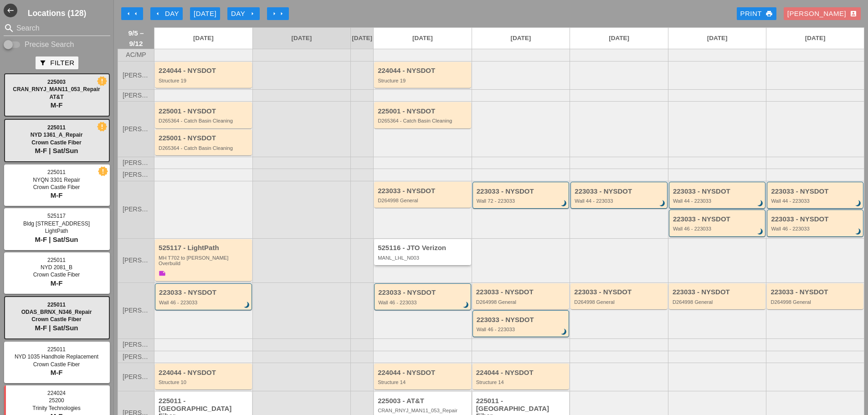 The image size is (868, 415). I want to click on i: search, so click(9, 28).